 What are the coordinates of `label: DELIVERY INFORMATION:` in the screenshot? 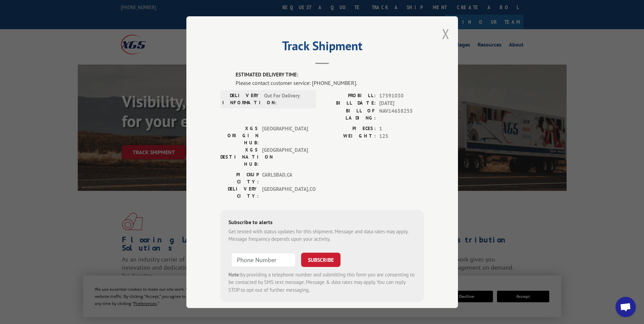 It's located at (241, 98).